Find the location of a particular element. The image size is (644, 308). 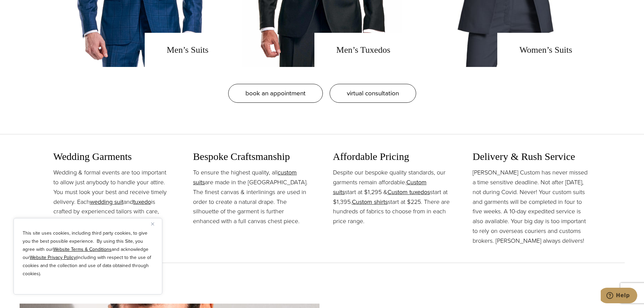

a: wedding suit is located at coordinates (106, 202).